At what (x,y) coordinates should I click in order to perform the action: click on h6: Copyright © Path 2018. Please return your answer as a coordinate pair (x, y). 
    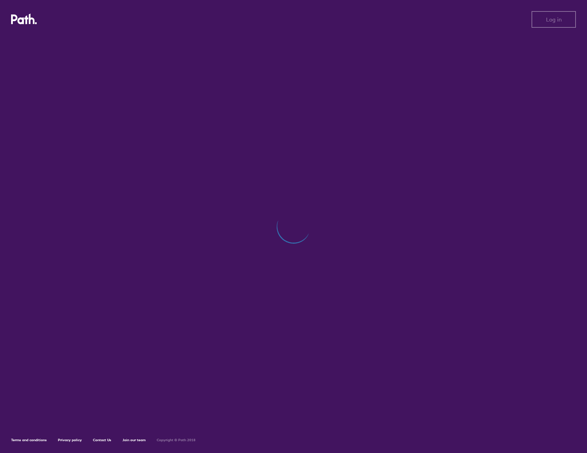
    Looking at the image, I should click on (176, 440).